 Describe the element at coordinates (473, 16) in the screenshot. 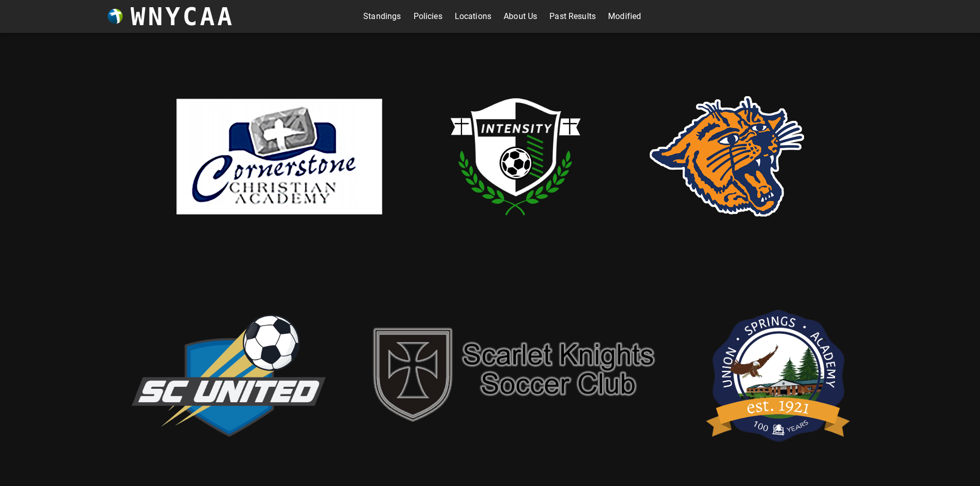

I see `a: Locations` at that location.